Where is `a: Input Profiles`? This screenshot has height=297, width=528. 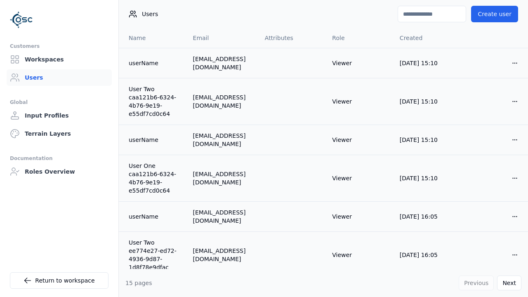 a: Input Profiles is located at coordinates (59, 116).